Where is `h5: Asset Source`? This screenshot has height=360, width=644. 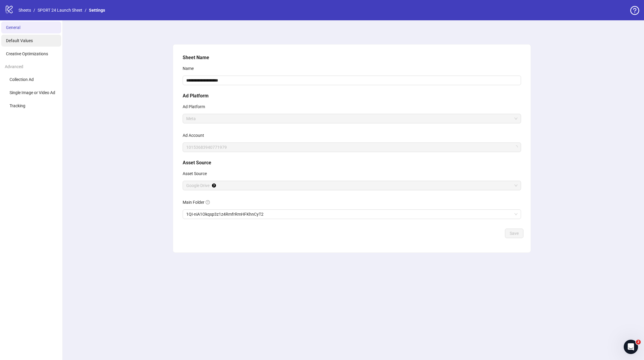
h5: Asset Source is located at coordinates (352, 163).